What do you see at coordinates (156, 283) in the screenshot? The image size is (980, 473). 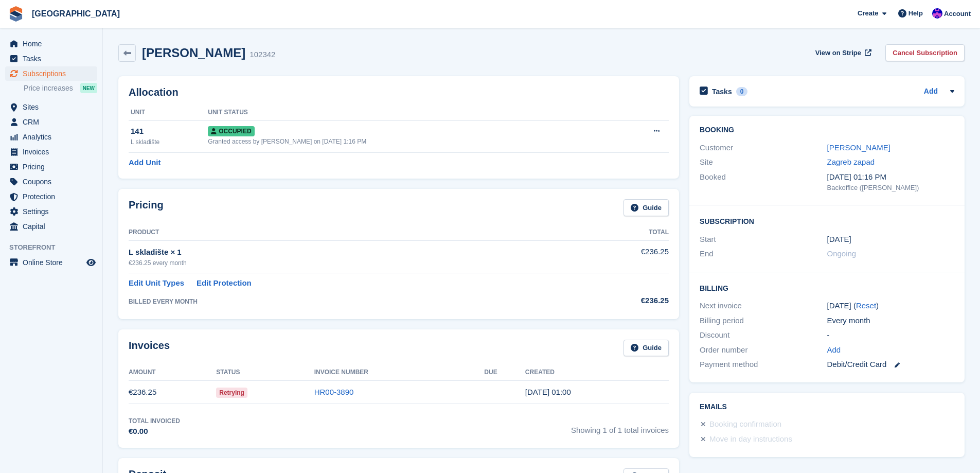 I see `a: Edit Unit Types` at bounding box center [156, 283].